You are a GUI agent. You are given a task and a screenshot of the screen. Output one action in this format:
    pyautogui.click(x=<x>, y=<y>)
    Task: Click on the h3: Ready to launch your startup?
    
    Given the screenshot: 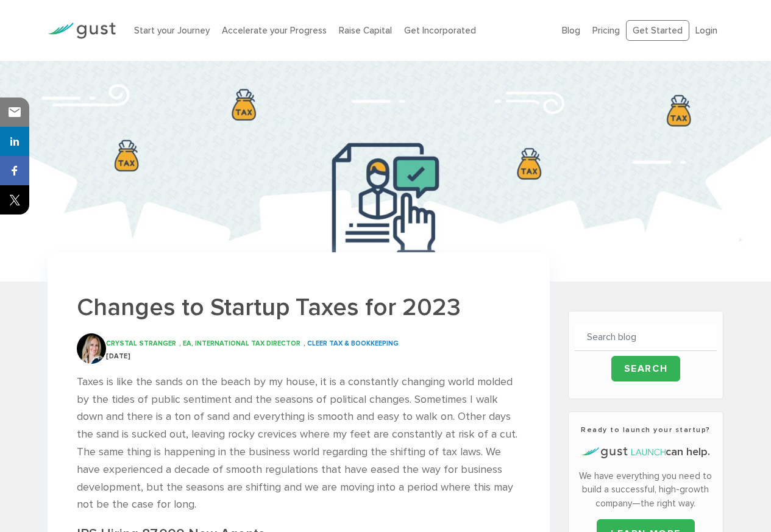 What is the action you would take?
    pyautogui.click(x=645, y=430)
    